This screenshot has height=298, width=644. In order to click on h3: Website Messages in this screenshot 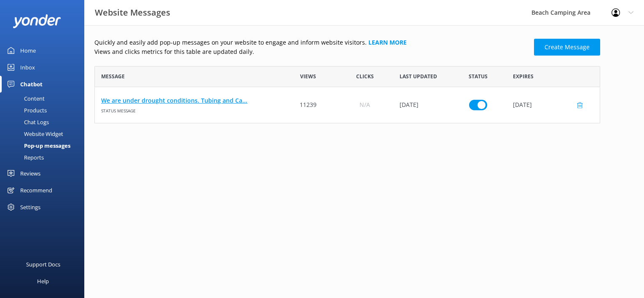, I will do `click(133, 13)`.